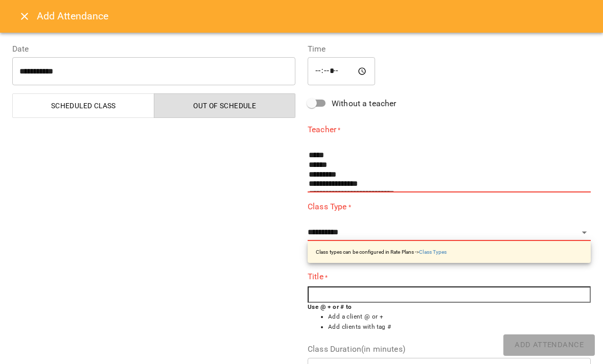 This screenshot has height=364, width=603. I want to click on b: Use @ + or # to, so click(330, 307).